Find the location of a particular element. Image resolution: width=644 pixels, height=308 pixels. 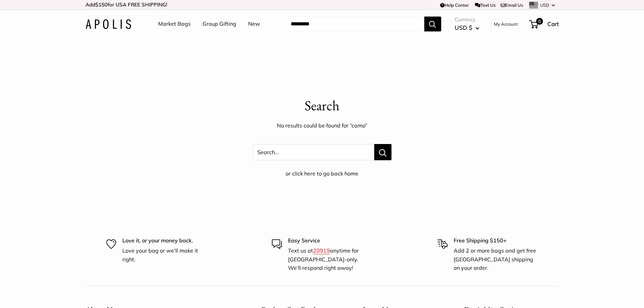

a: Market Bags is located at coordinates (175, 24).